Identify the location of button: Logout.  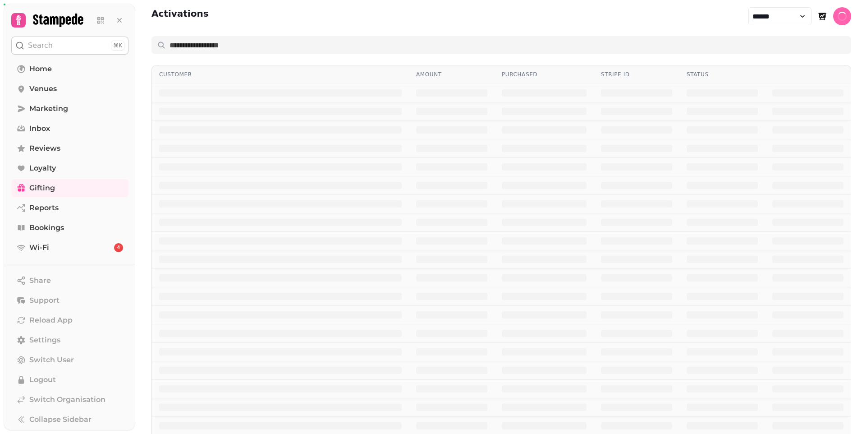
(70, 379).